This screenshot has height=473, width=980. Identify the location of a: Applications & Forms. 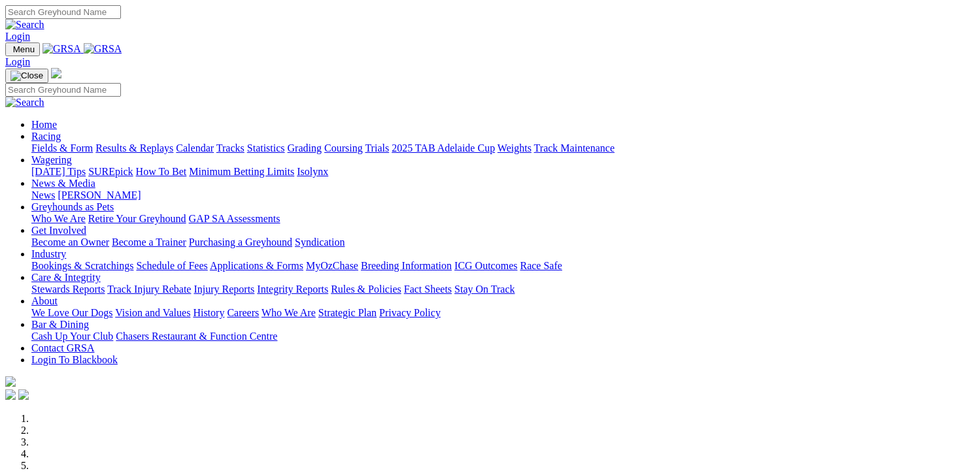
(257, 266).